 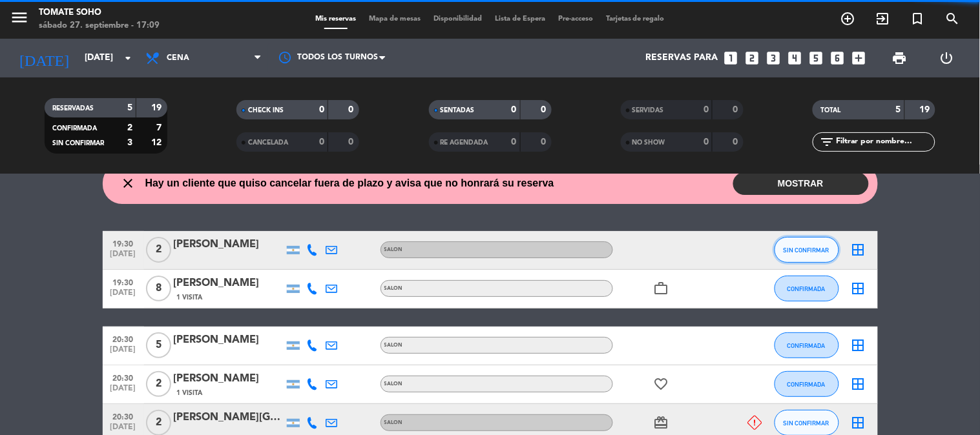 I want to click on span: 2, so click(x=158, y=250).